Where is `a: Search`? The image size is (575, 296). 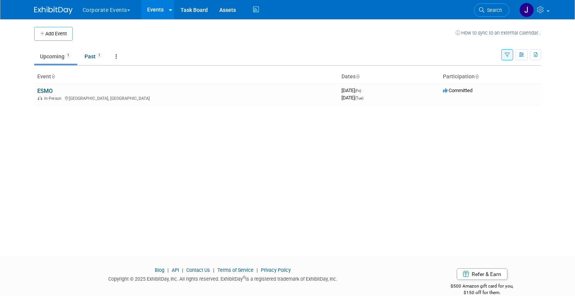
a: Search is located at coordinates (491, 10).